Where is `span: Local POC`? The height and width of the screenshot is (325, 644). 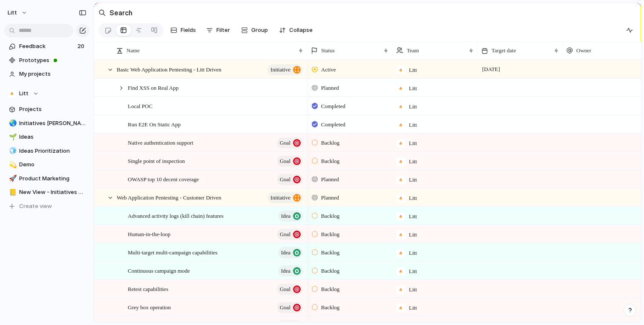
span: Local POC is located at coordinates (140, 106).